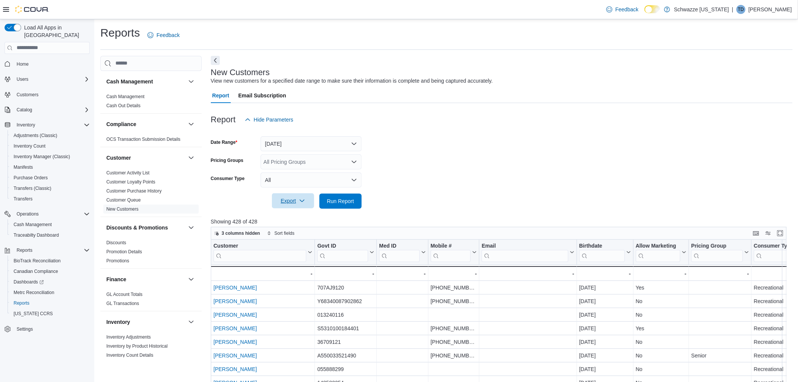 The height and width of the screenshot is (382, 798). I want to click on a: Customer Purchase History, so click(134, 191).